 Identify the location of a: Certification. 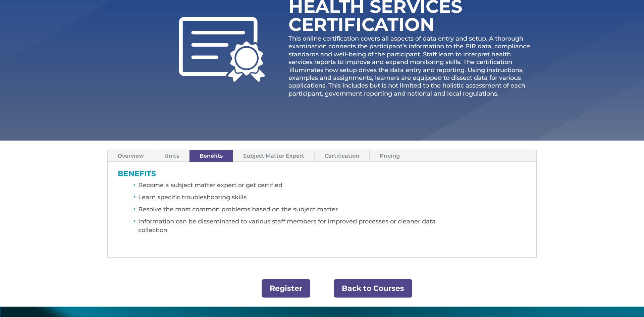
(342, 156).